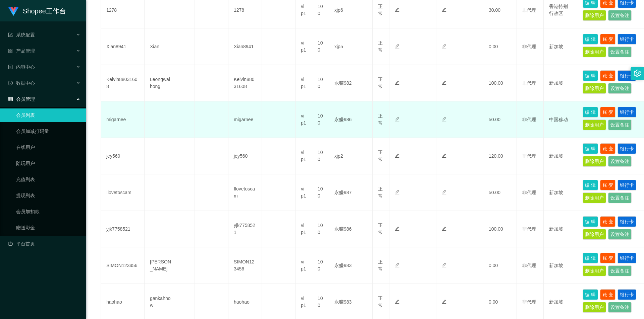 This screenshot has width=644, height=319. What do you see at coordinates (351, 156) in the screenshot?
I see `td: xjp2` at bounding box center [351, 156].